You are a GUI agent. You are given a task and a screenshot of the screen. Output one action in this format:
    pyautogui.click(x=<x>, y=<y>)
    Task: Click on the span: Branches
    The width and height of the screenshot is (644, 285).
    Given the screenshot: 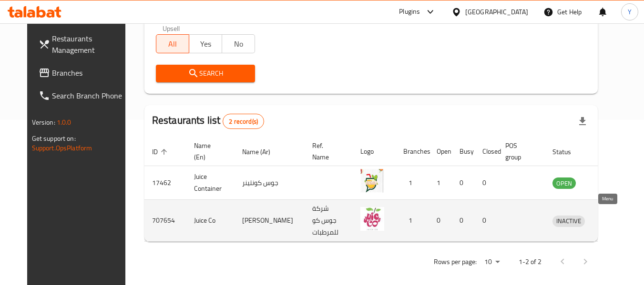 What is the action you would take?
    pyautogui.click(x=90, y=73)
    